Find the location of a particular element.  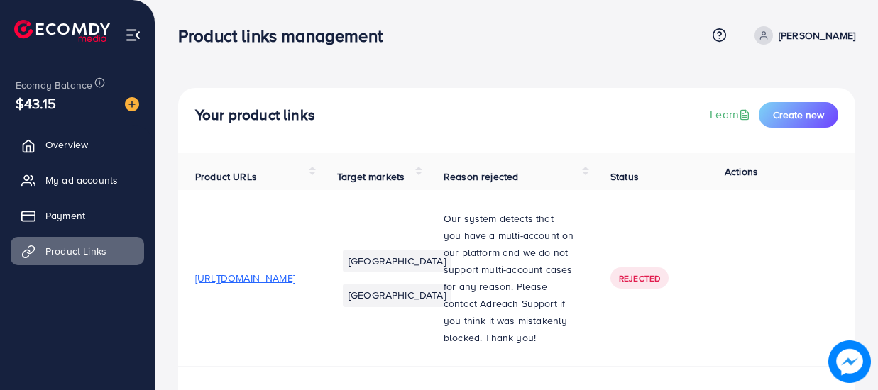

span: Actions is located at coordinates (741, 172).